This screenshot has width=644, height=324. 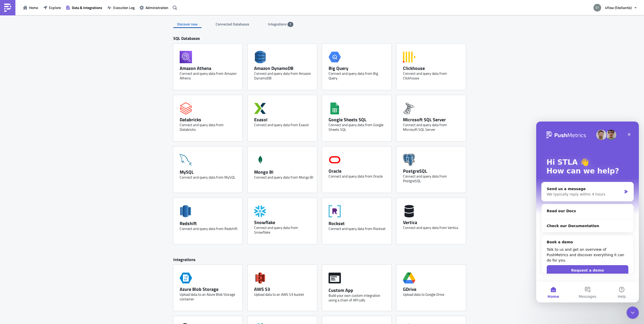 What do you see at coordinates (75, 13) in the screenshot?
I see `img: Profile image for Zsolt` at bounding box center [75, 13].